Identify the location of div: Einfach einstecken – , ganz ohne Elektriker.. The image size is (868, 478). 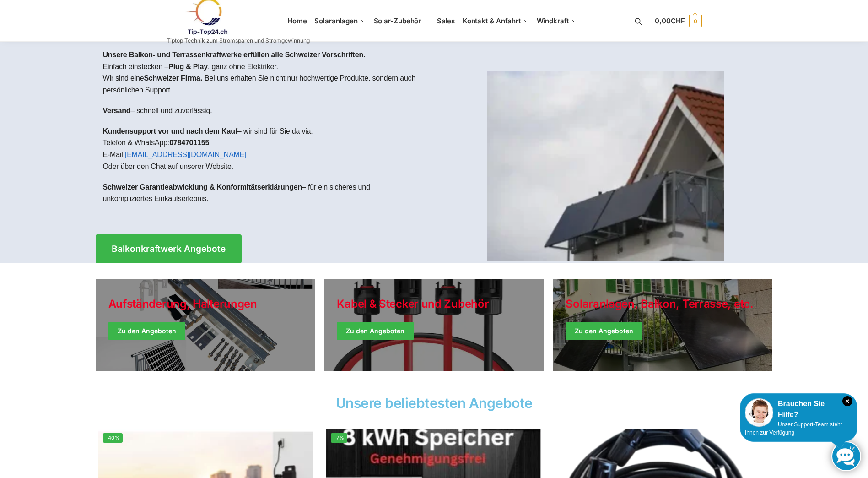
(265, 130).